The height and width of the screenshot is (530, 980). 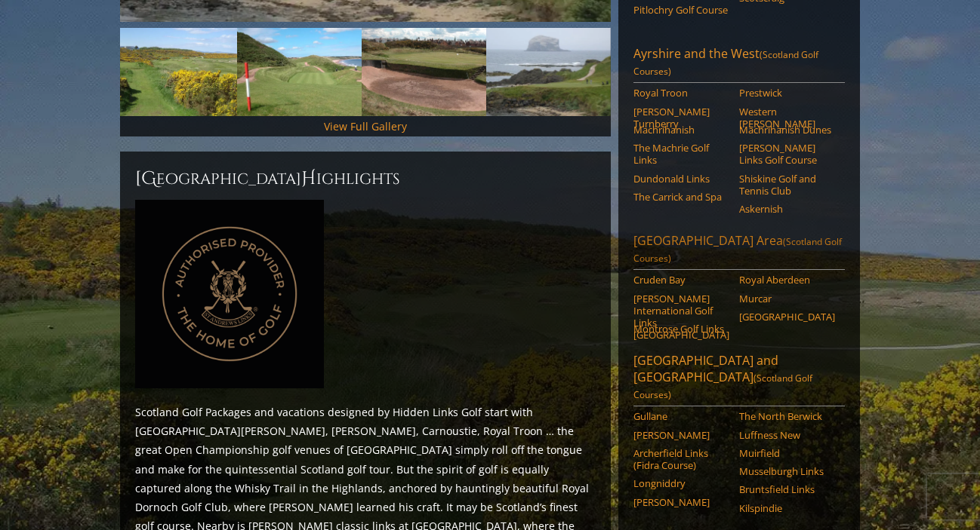 I want to click on a: Bruntsfield Links, so click(x=786, y=489).